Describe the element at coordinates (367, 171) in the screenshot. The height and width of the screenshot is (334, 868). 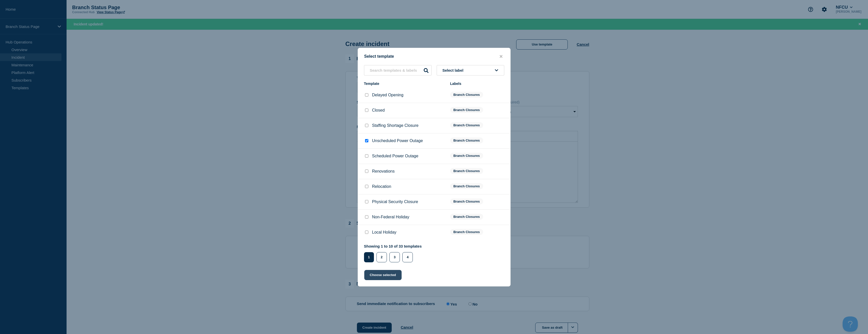
I see `input: Renovations checkbox` at that location.